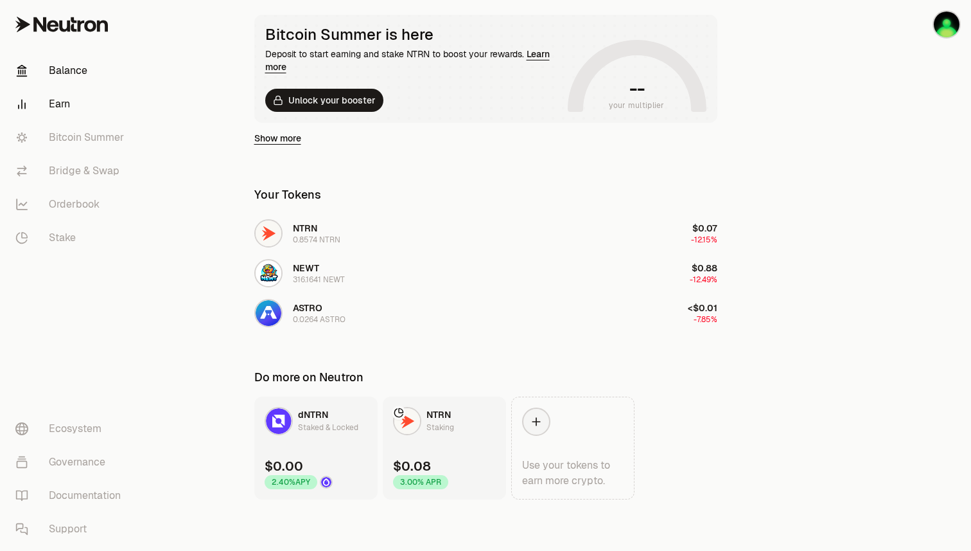  I want to click on button: NTRN LogoNTRN0.8574 NTRN$0.07-12.15%, so click(486, 233).